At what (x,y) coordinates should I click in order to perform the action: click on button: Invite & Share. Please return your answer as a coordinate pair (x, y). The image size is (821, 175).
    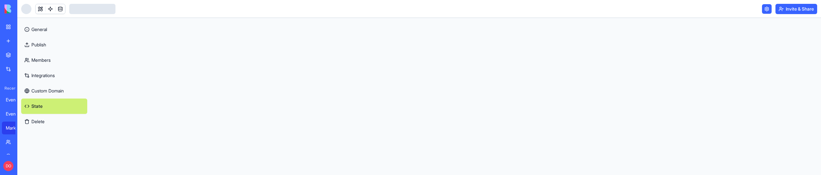
    Looking at the image, I should click on (796, 9).